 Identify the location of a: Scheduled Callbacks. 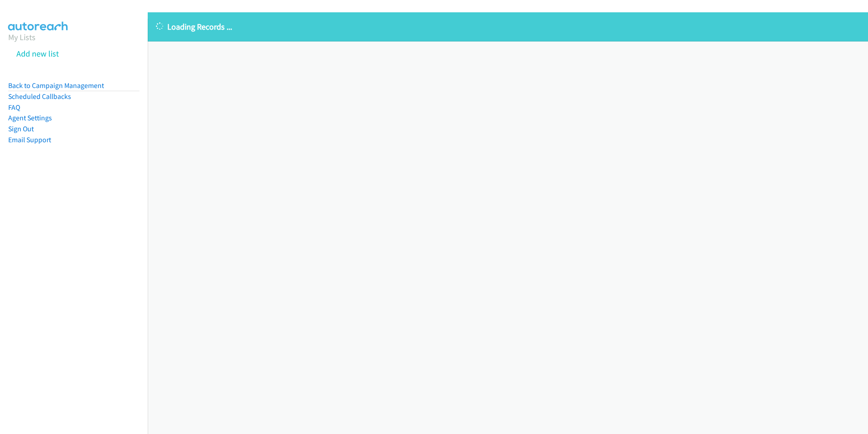
(39, 96).